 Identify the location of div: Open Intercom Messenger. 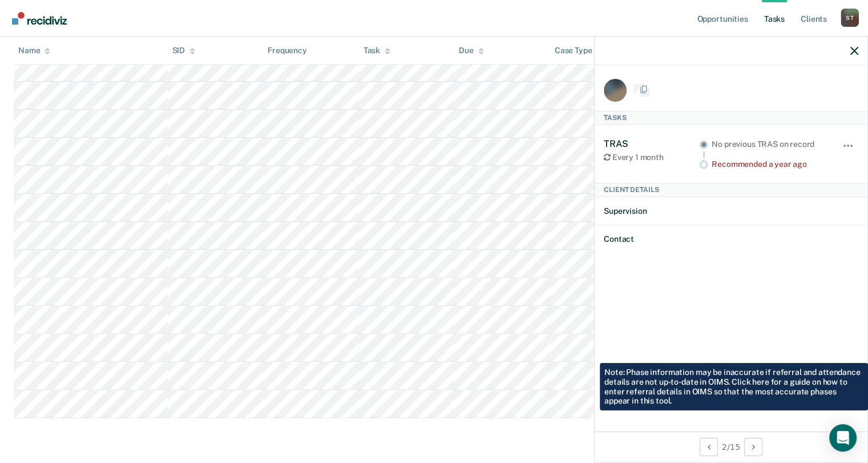
(843, 437).